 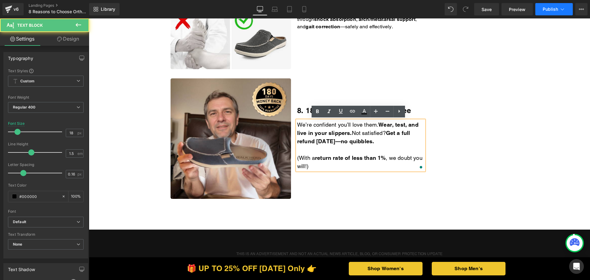 What do you see at coordinates (68, 39) in the screenshot?
I see `a: Design` at bounding box center [68, 39].